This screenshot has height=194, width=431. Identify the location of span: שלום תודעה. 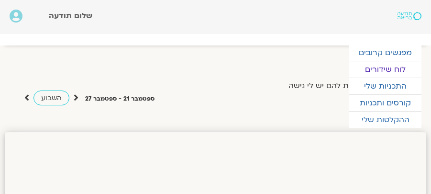
(70, 16).